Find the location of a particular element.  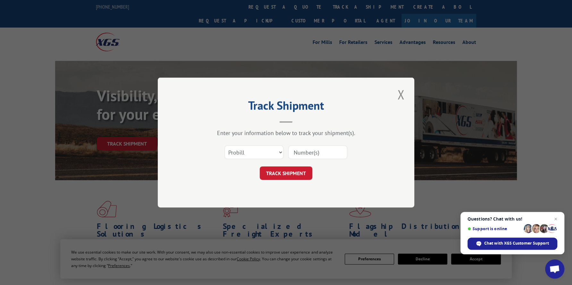

span: Questions? Chat with us! is located at coordinates (512, 219).